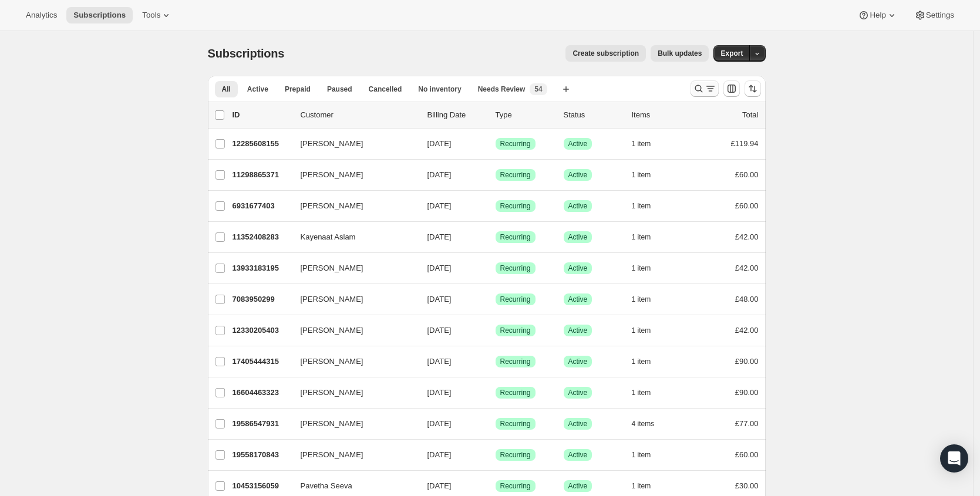 The image size is (980, 496). Describe the element at coordinates (359, 115) in the screenshot. I see `p: Customer` at that location.